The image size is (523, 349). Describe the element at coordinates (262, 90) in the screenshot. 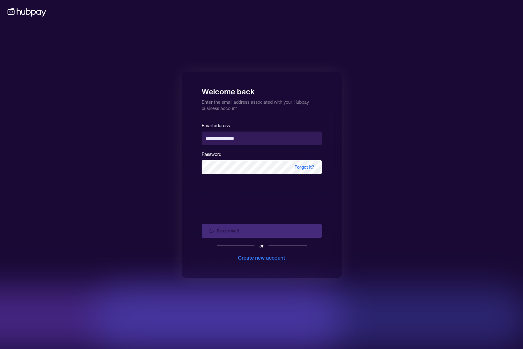

I see `h1: Welcome back` at that location.